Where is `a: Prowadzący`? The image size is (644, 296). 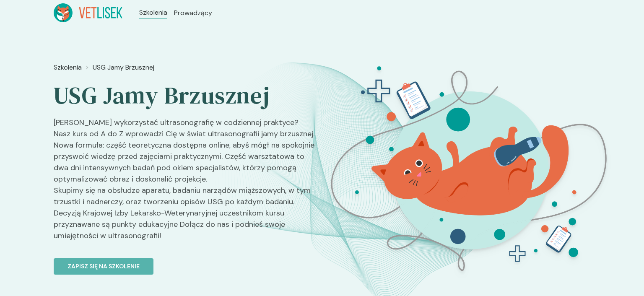 a: Prowadzący is located at coordinates (193, 13).